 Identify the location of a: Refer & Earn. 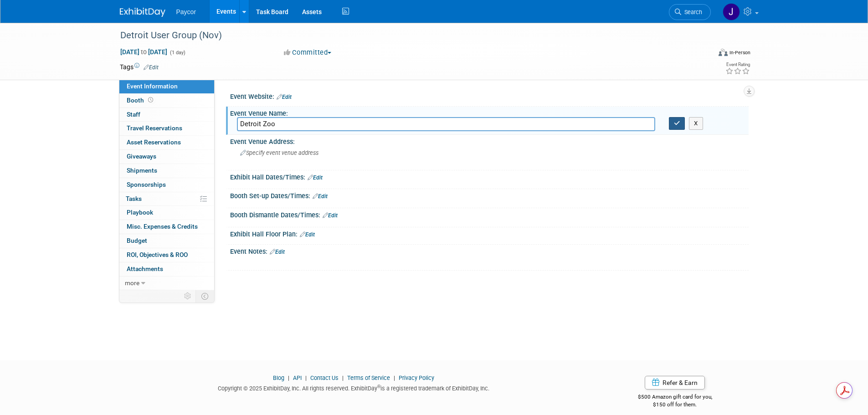
(675, 382).